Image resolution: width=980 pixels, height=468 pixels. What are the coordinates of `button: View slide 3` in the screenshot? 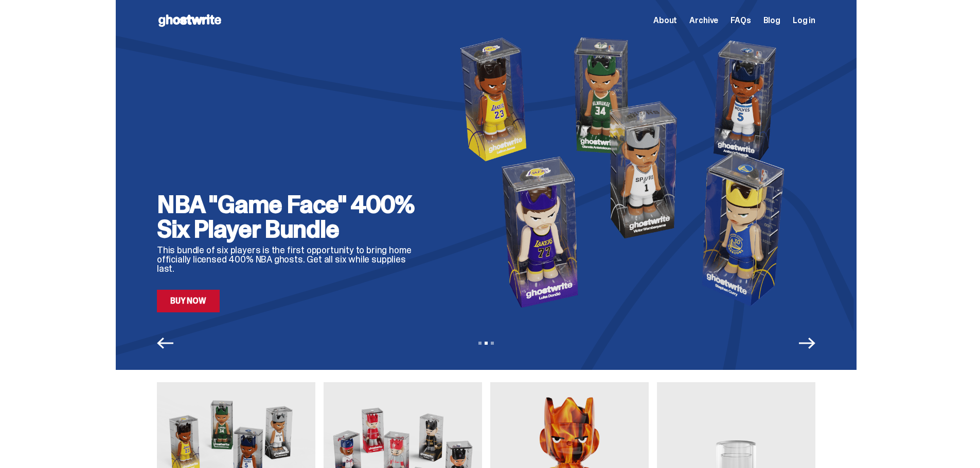 It's located at (492, 344).